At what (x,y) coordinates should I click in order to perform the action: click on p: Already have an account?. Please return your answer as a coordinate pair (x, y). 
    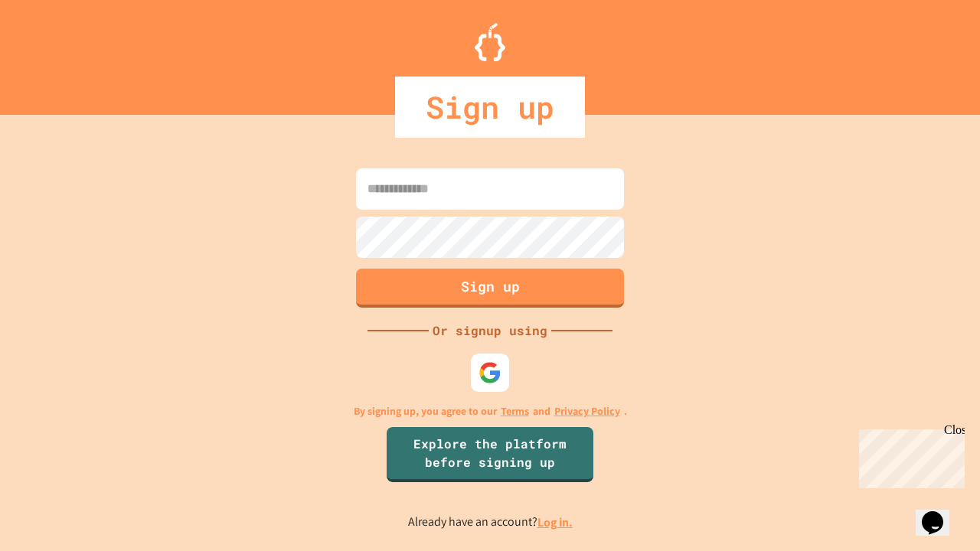
    Looking at the image, I should click on (490, 522).